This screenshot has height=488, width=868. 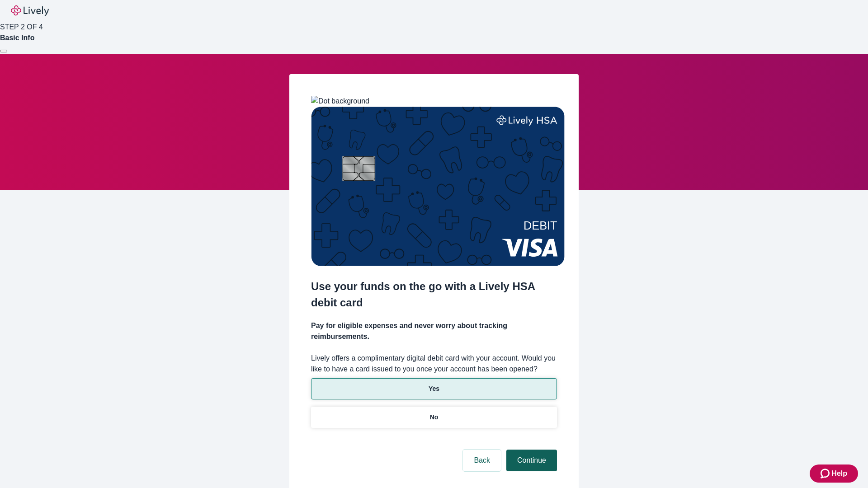 I want to click on p: Yes, so click(x=434, y=388).